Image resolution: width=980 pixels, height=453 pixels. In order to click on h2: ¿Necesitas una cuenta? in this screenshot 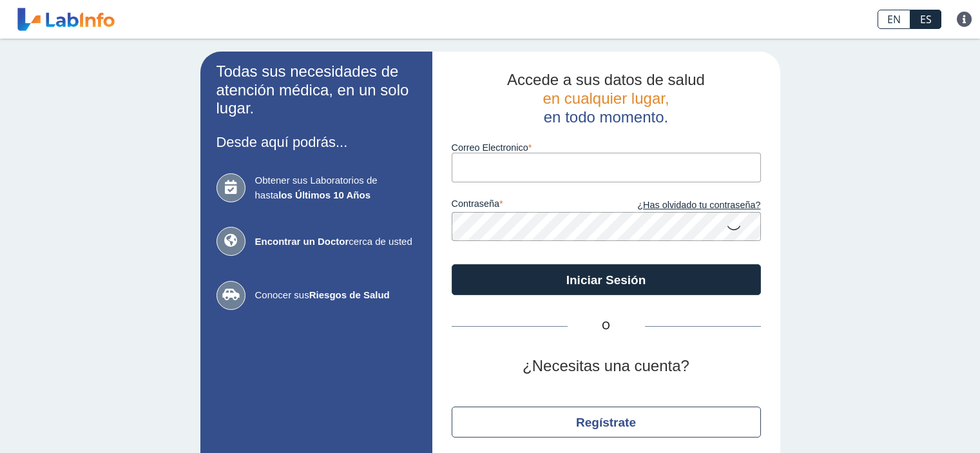, I will do `click(606, 366)`.